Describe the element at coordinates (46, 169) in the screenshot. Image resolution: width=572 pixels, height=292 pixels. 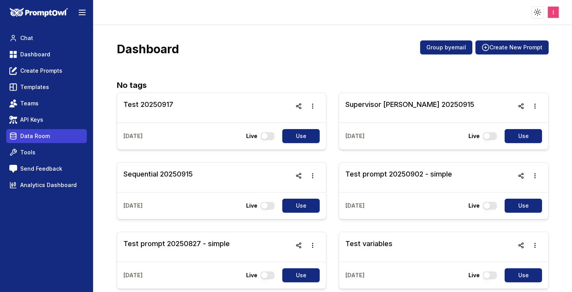
I see `a: Send Feedback` at that location.